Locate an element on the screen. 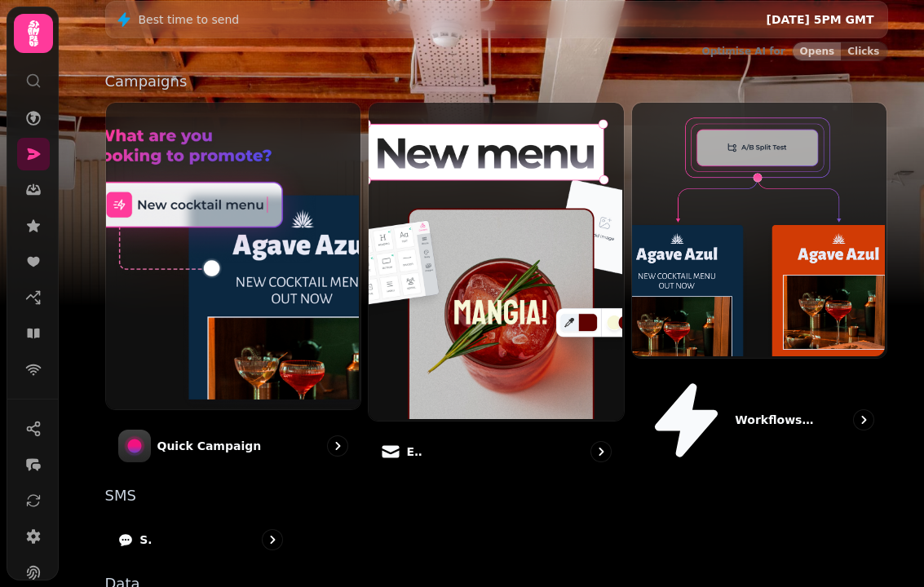 This screenshot has width=924, height=587. p: Email is located at coordinates (415, 452).